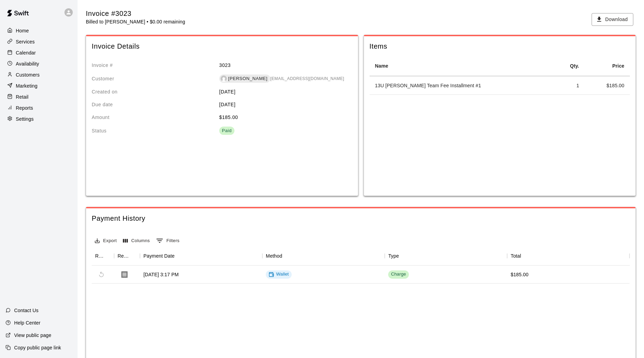 This screenshot has width=644, height=358. What do you see at coordinates (361, 218) in the screenshot?
I see `span: Payment History` at bounding box center [361, 218].